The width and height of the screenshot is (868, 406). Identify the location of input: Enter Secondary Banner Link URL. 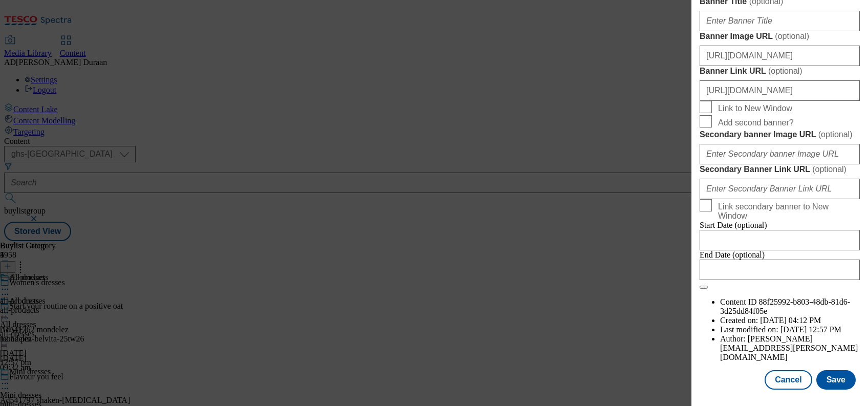
(780, 189).